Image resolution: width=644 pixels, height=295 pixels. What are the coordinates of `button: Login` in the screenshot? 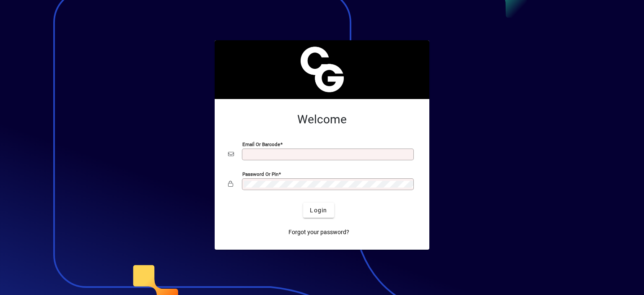 It's located at (318, 210).